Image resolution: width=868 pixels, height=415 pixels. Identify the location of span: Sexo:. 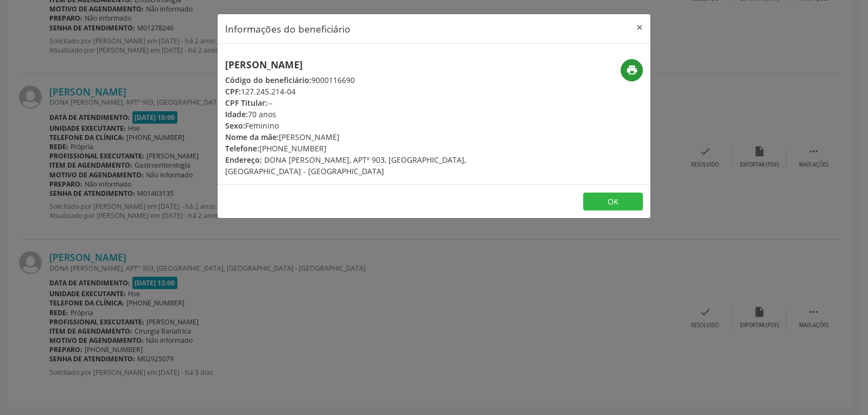
(235, 125).